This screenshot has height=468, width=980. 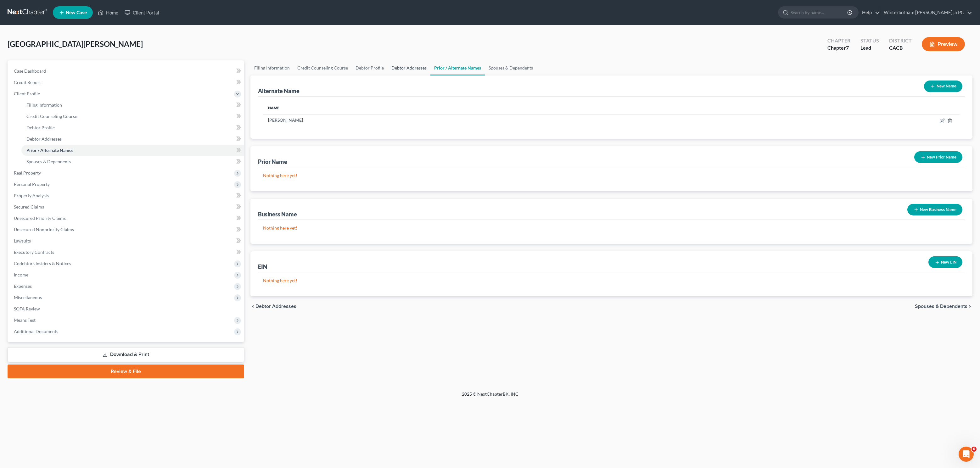 What do you see at coordinates (946, 262) in the screenshot?
I see `button: New EIN` at bounding box center [946, 262].